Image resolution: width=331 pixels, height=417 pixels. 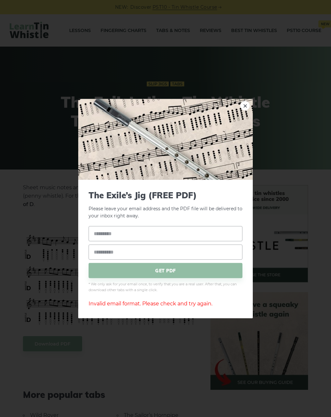 I want to click on span: GET PDF, so click(x=166, y=270).